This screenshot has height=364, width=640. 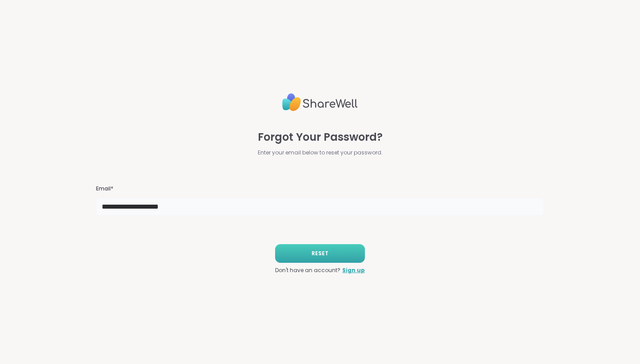 What do you see at coordinates (320, 254) in the screenshot?
I see `button: RESET` at bounding box center [320, 254].